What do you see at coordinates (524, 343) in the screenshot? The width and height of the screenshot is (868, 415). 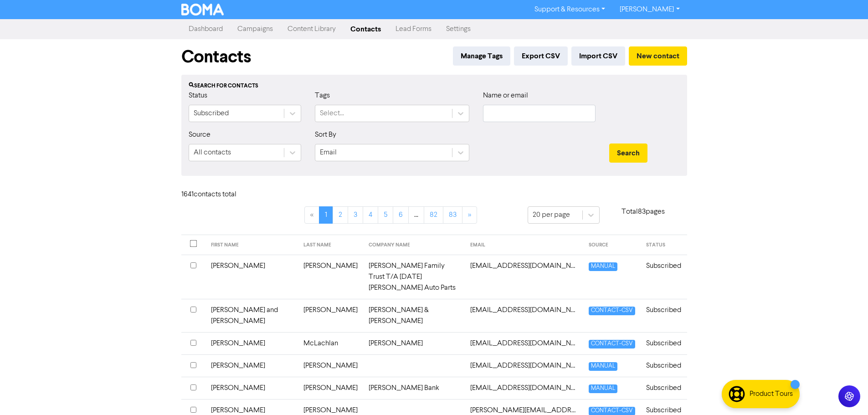 I see `td: 672.mac@gmail.com` at bounding box center [524, 343].